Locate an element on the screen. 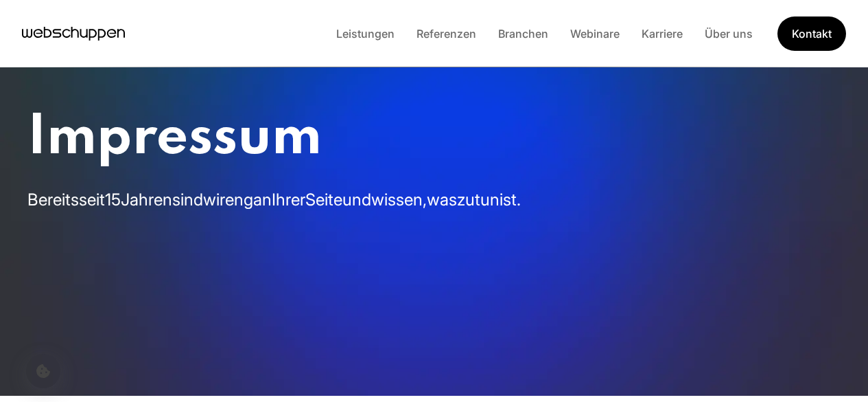  a: Get Started is located at coordinates (812, 34).